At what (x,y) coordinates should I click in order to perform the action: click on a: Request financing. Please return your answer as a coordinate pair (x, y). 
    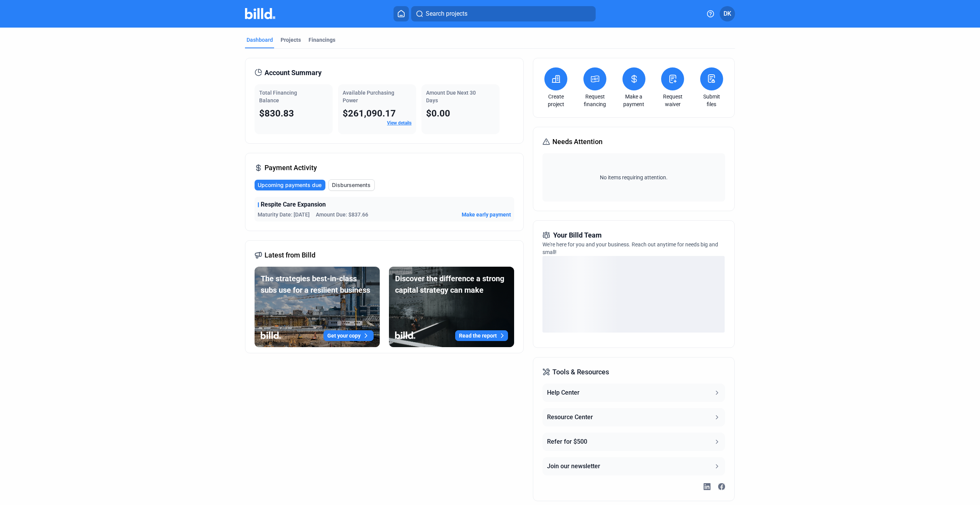
    Looking at the image, I should click on (595, 100).